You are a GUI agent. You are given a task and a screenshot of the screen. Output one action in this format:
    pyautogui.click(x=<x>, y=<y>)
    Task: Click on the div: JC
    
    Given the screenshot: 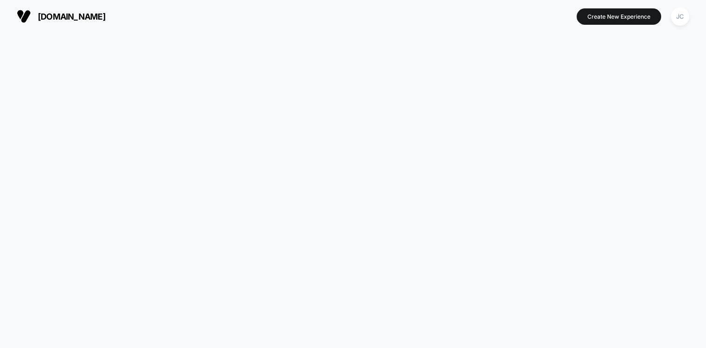 What is the action you would take?
    pyautogui.click(x=680, y=16)
    